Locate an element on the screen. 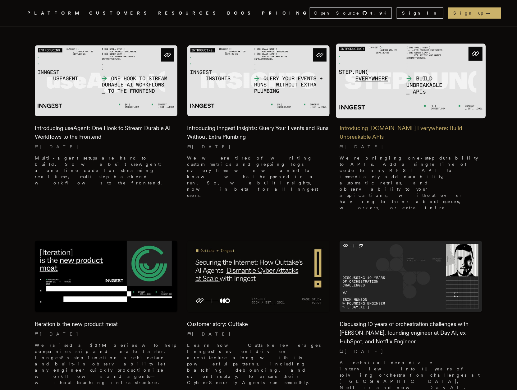  a: Featured image for Introducing useAgent: One Hook to Stream Durable AI Workflows to the Frontend ... is located at coordinates (106, 118).